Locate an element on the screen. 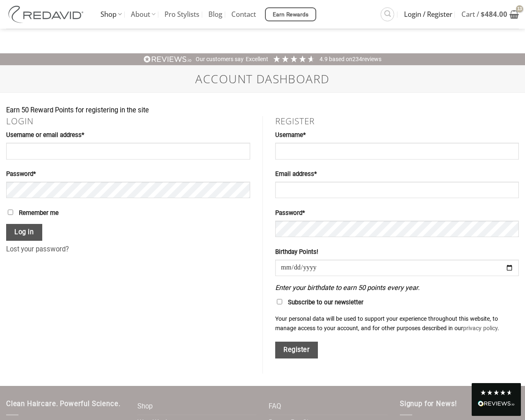  span: Subscribe to our newsletter is located at coordinates (326, 303).